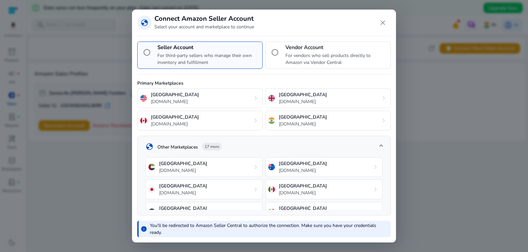  What do you see at coordinates (264, 83) in the screenshot?
I see `p: Primary Marketplaces` at bounding box center [264, 83].